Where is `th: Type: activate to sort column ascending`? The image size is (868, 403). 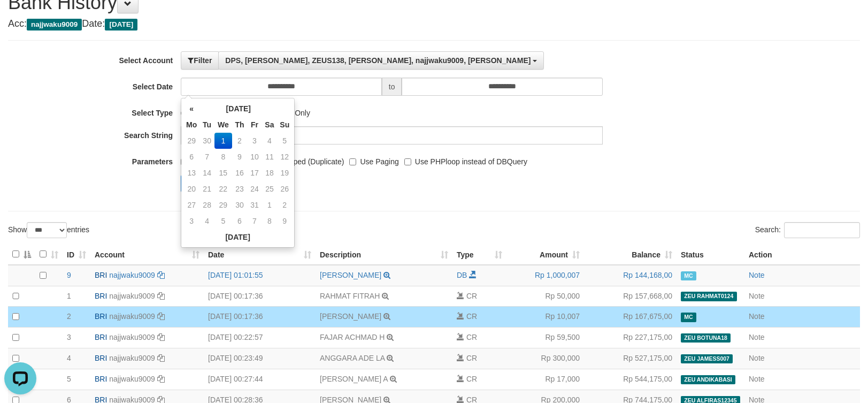
th: Type: activate to sort column ascending is located at coordinates (479, 254).